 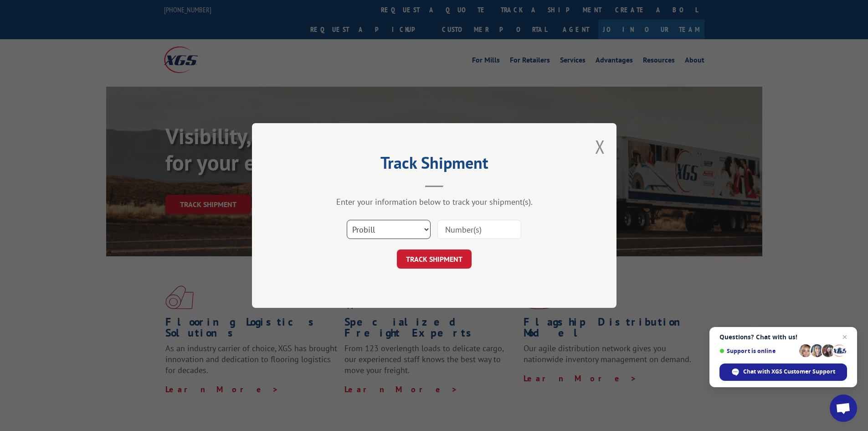 I want to click on span: Close chat, so click(x=845, y=337).